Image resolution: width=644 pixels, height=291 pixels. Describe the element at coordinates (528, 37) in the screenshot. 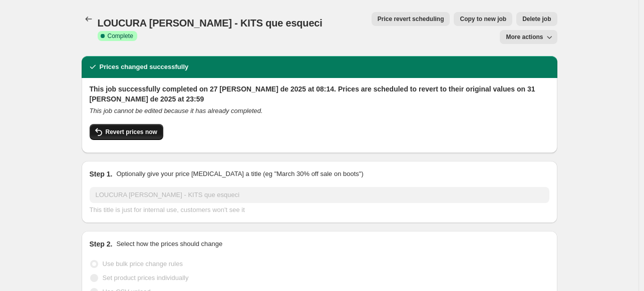

I see `button: More actions` at that location.